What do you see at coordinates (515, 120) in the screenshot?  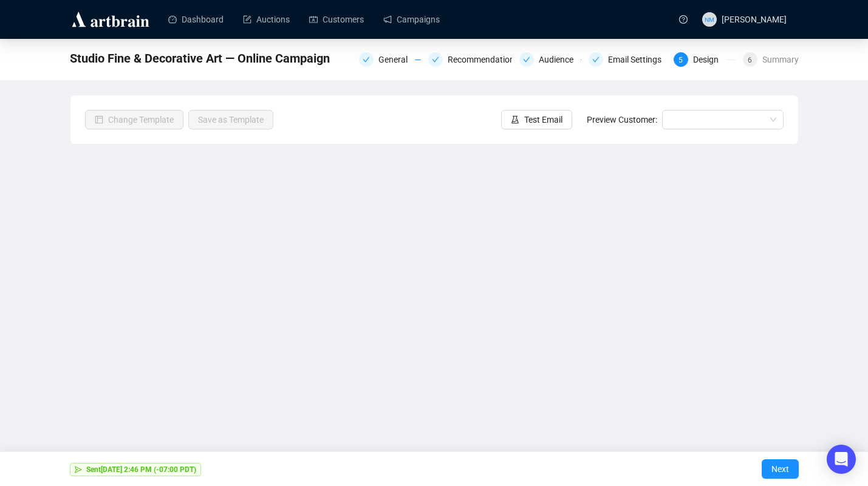 I see `span: experiment` at bounding box center [515, 120].